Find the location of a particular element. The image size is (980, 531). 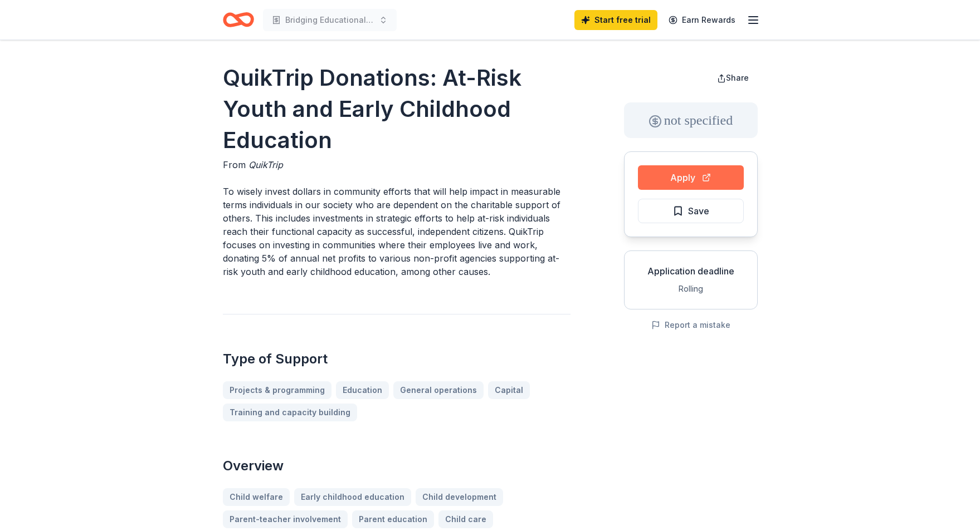

div: Rolling is located at coordinates (691, 289).